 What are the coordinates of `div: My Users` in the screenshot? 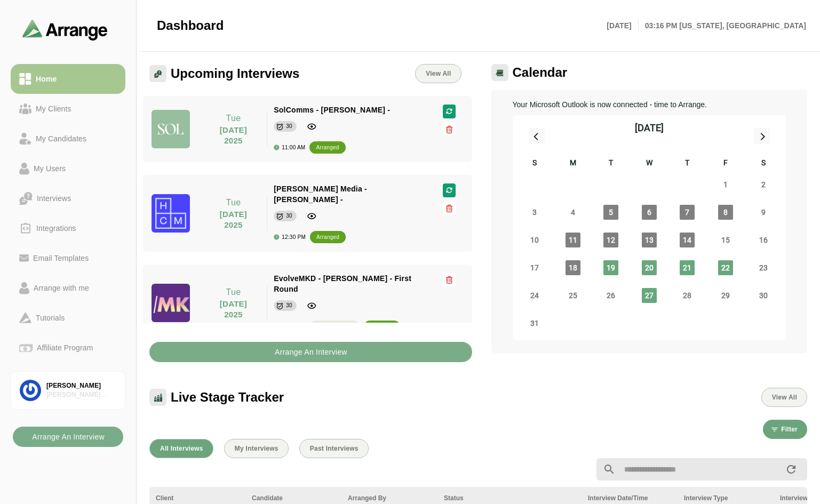 It's located at (50, 169).